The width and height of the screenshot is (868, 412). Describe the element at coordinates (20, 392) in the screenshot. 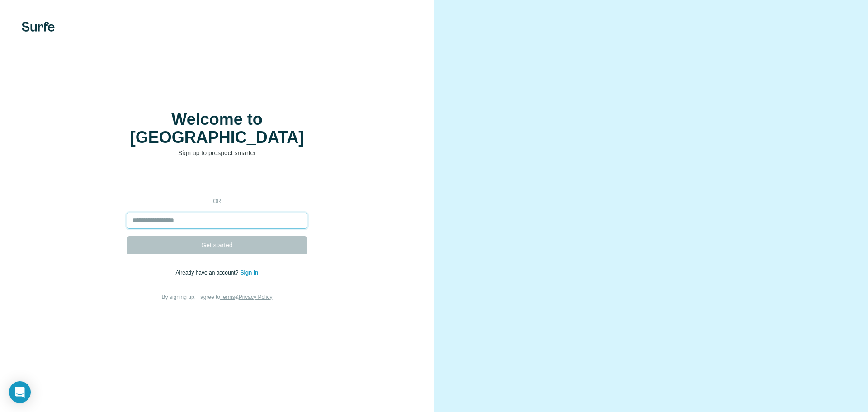

I see `div: Open Intercom Messenger` at that location.